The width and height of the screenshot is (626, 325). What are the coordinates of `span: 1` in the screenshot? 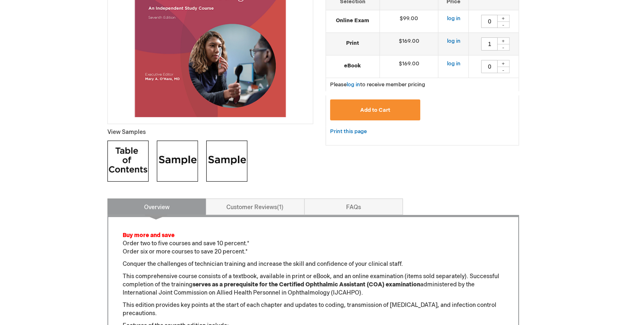 It's located at (280, 207).